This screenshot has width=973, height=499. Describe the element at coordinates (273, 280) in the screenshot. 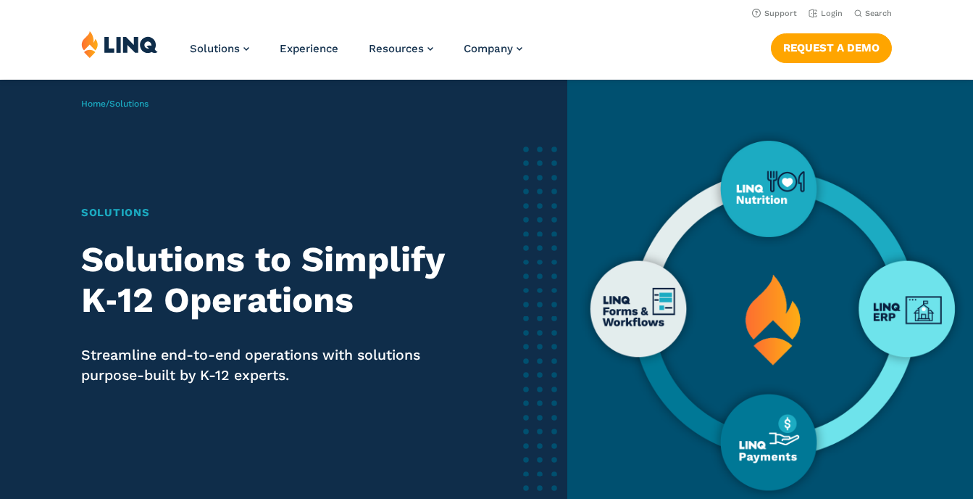

I see `h2: Solutions to Simplify K‑12 Operations` at that location.